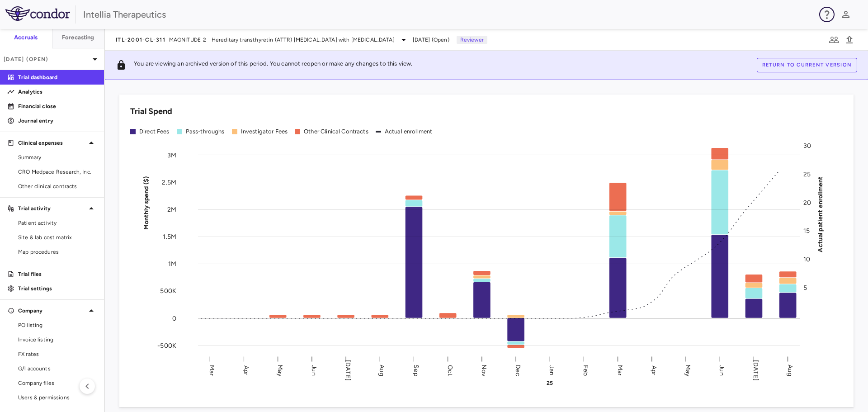  What do you see at coordinates (169, 237) in the screenshot?
I see `tspan: 1.5M` at bounding box center [169, 237].